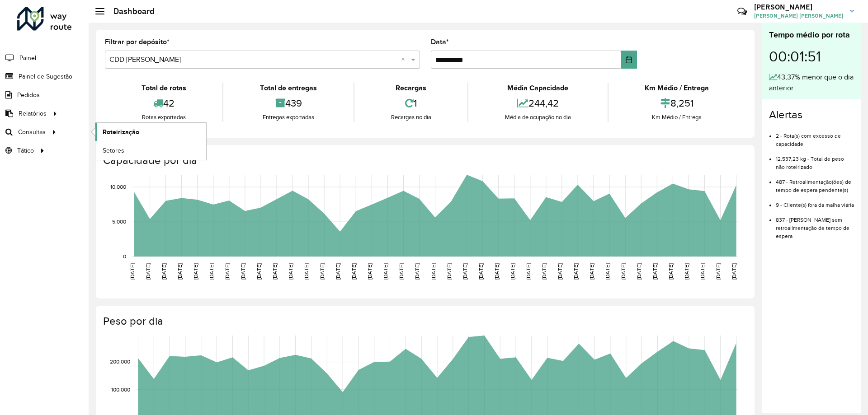  I want to click on span: Relatórios, so click(33, 113).